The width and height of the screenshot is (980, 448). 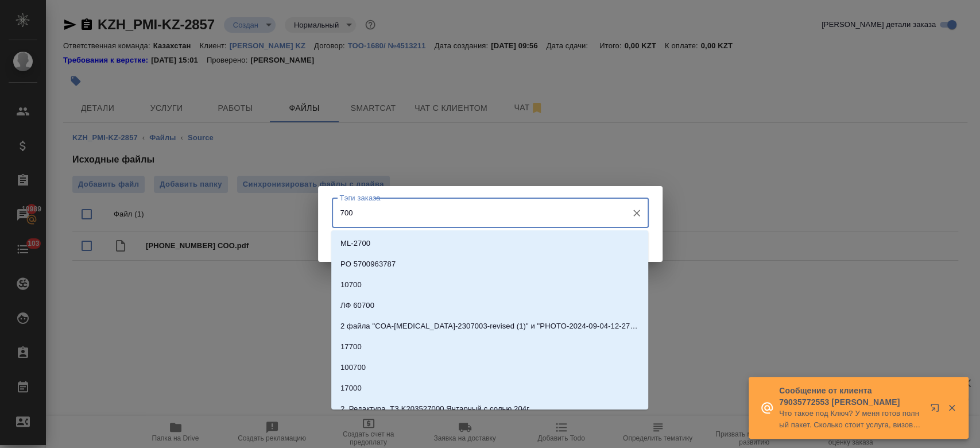 I want to click on p: 100700, so click(x=353, y=368).